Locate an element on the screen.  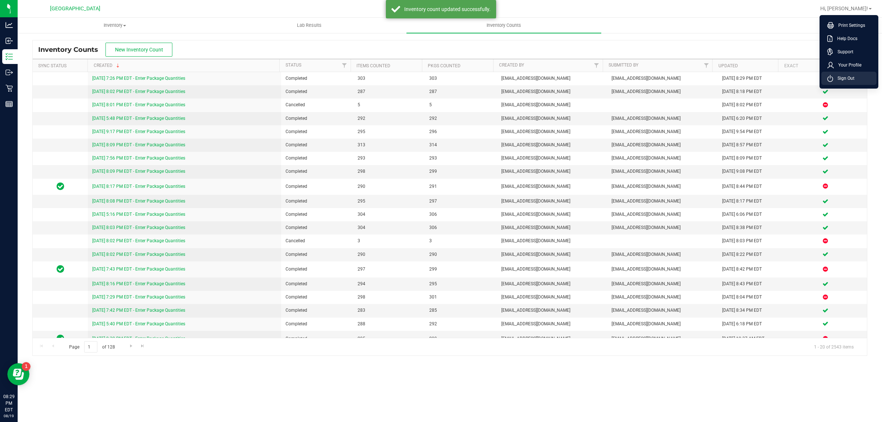
div: Inventory count updated successfully. is located at coordinates (447, 9).